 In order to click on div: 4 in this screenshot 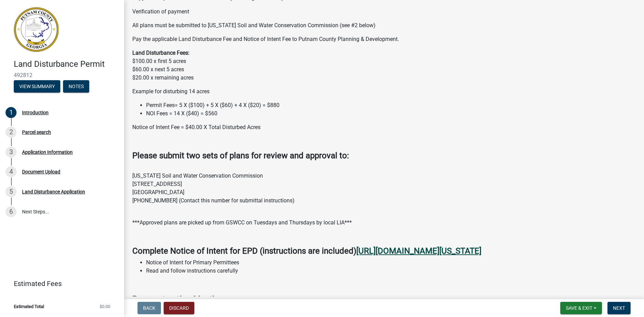, I will do `click(11, 172)`.